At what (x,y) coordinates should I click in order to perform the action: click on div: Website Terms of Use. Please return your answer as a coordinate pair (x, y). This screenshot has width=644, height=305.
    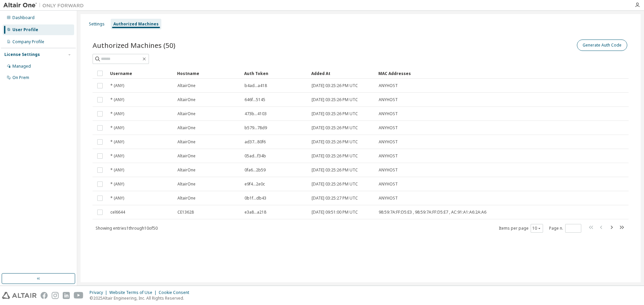
    Looking at the image, I should click on (134, 293).